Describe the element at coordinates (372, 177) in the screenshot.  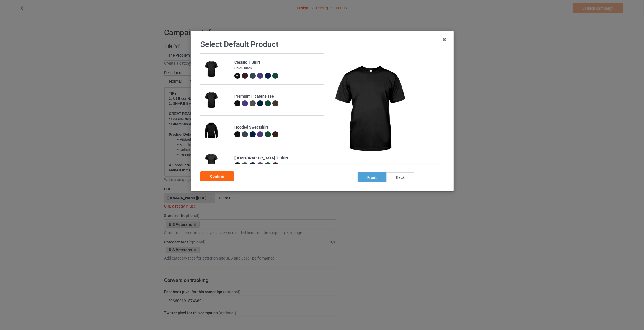
I see `div: front` at that location.